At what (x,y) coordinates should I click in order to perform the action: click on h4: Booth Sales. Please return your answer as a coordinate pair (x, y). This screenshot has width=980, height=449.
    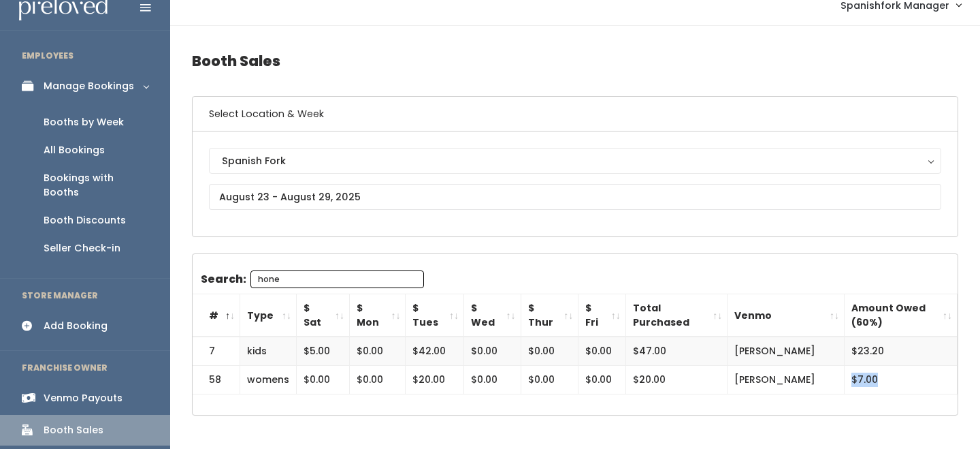
    Looking at the image, I should click on (575, 61).